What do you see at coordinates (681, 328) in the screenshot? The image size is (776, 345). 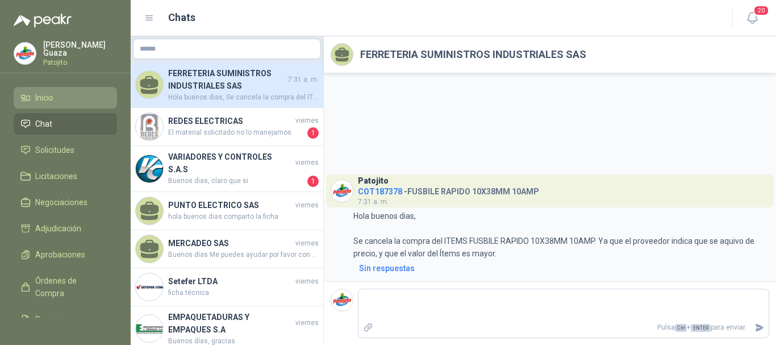 I see `span: Ctrl` at bounding box center [681, 328].